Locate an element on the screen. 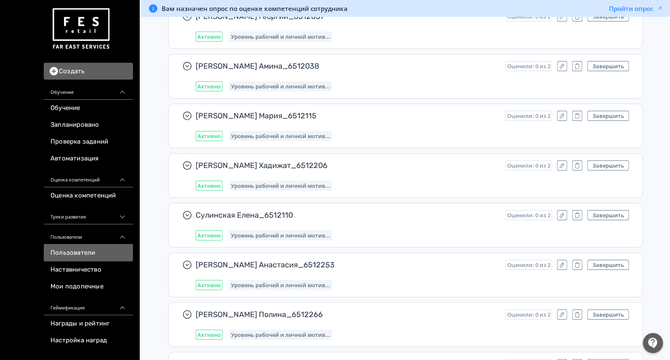 The width and height of the screenshot is (670, 360). img: https://files.teachbase.ru/system/account/57463/logo/medium-936fc5084dd2c598f50a98b9cbe0469a.png is located at coordinates (81, 29).